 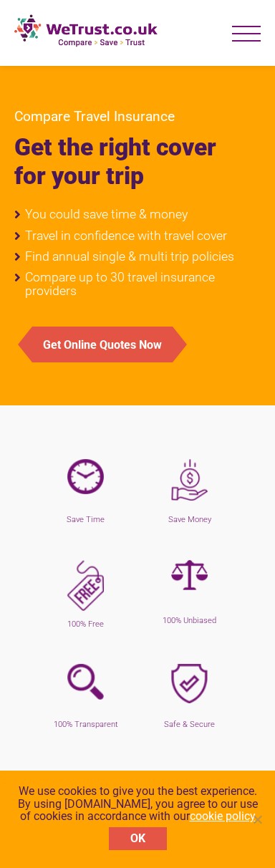 What do you see at coordinates (257, 819) in the screenshot?
I see `span: No` at bounding box center [257, 819].